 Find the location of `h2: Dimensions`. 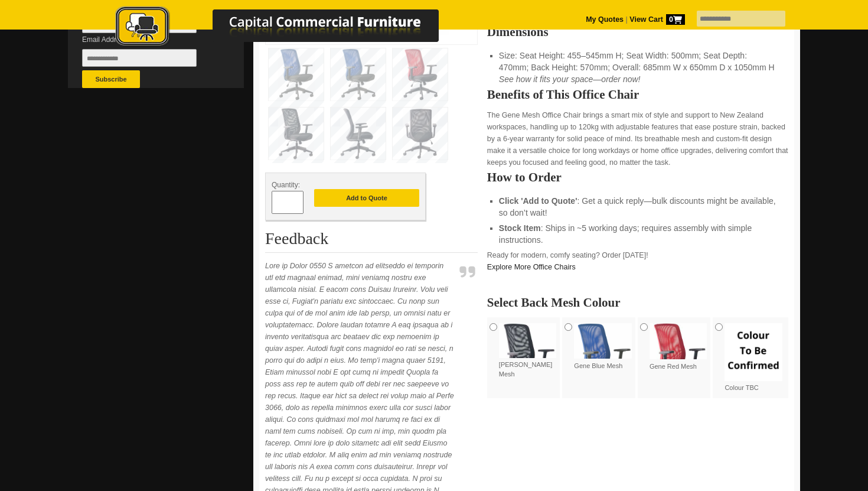

h2: Dimensions is located at coordinates (638, 32).